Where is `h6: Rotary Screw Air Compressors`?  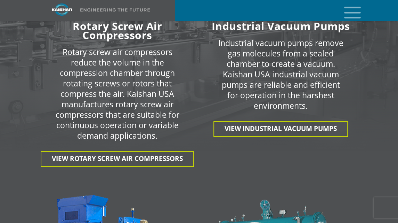
h6: Rotary Screw Air Compressors is located at coordinates (118, 31).